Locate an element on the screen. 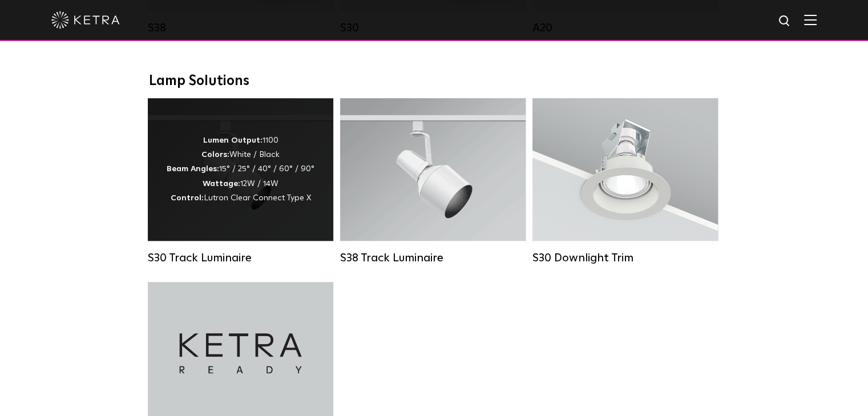  div: 1100 White / Black 15° / 25° / 40° / 60° / 90° 12W / 14W is located at coordinates (240, 170).